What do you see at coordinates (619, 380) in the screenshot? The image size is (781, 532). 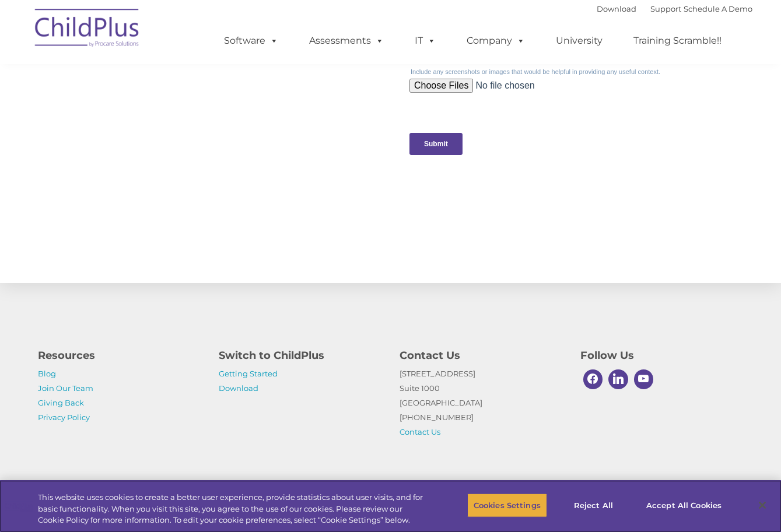 I see `a: Linkedin` at bounding box center [619, 380].